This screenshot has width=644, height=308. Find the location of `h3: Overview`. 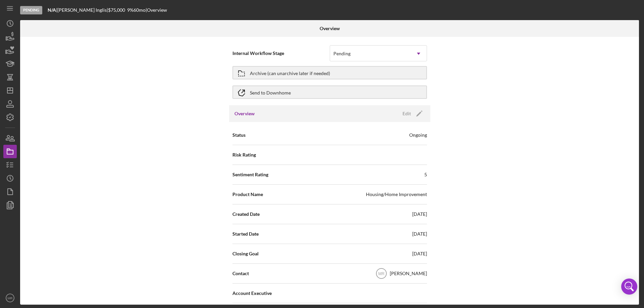

h3: Overview is located at coordinates (244, 114).